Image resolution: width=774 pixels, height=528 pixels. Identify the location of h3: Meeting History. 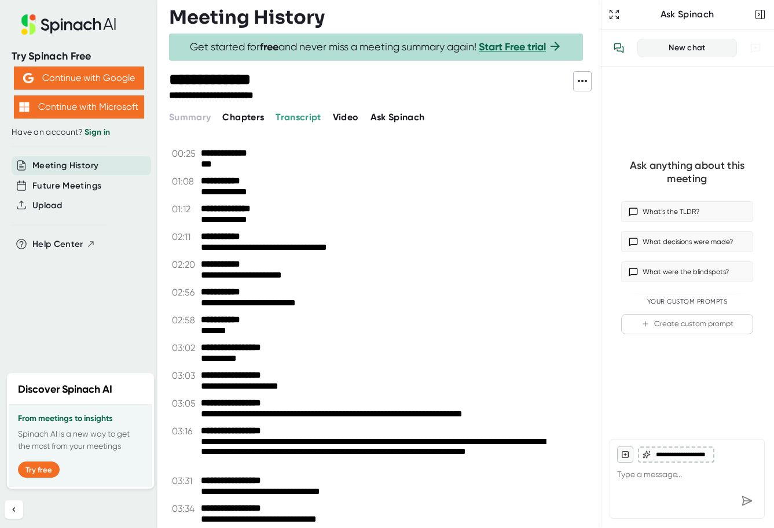
(246, 17).